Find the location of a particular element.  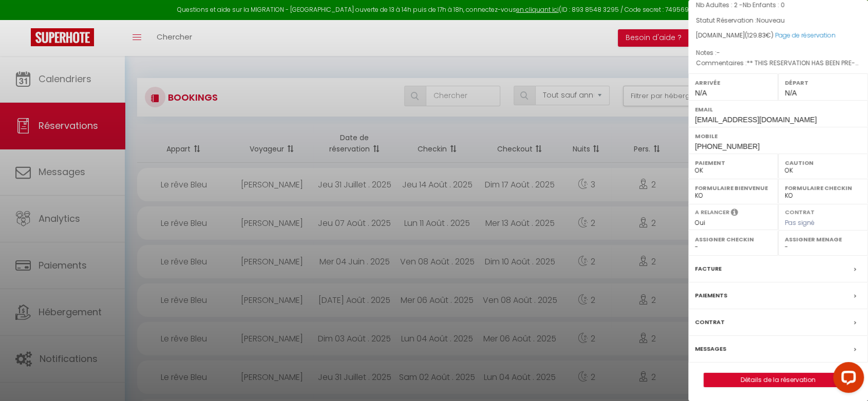

label: Mobile is located at coordinates (778, 136).